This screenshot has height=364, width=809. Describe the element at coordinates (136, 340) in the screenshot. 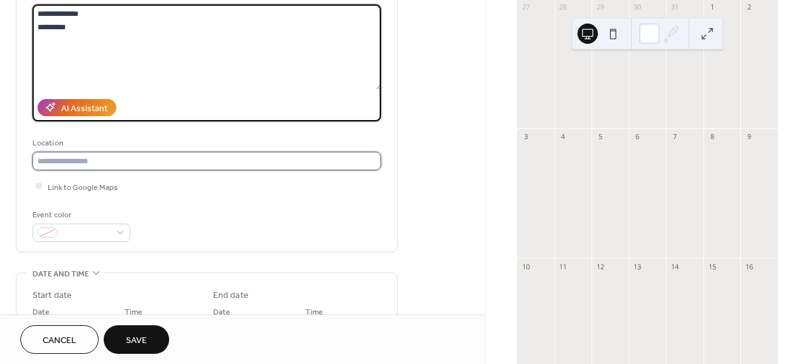

I see `button: Save` at that location.